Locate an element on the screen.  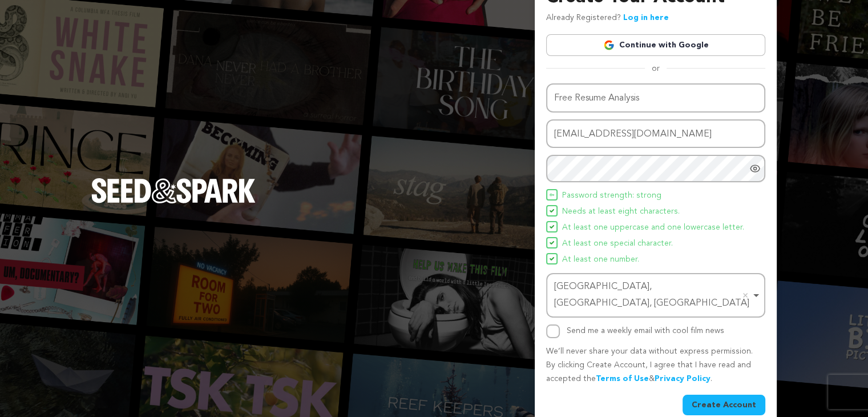
p: We’ll never share your data without express permission. By clicking Create Account, I agree that ... is located at coordinates (656, 365).